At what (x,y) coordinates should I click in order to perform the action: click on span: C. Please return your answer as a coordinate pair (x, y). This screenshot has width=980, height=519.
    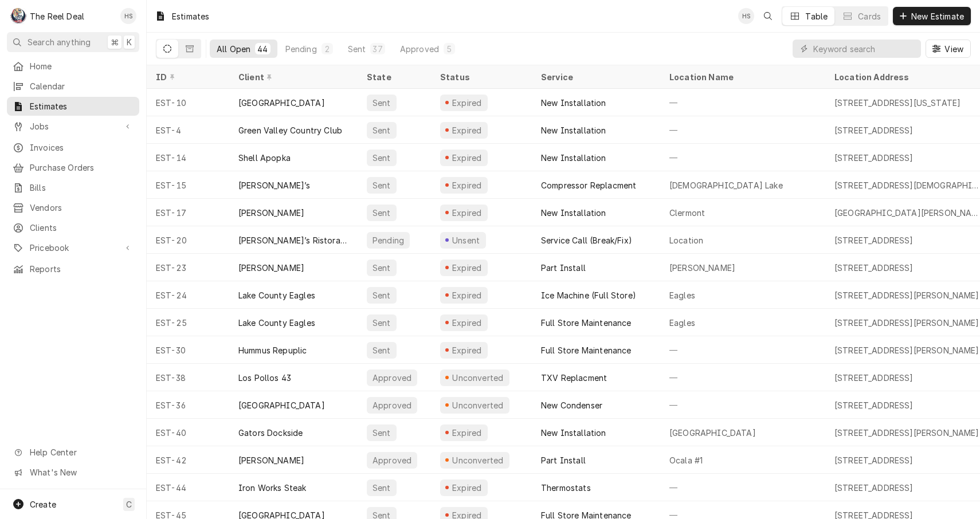
    Looking at the image, I should click on (129, 505).